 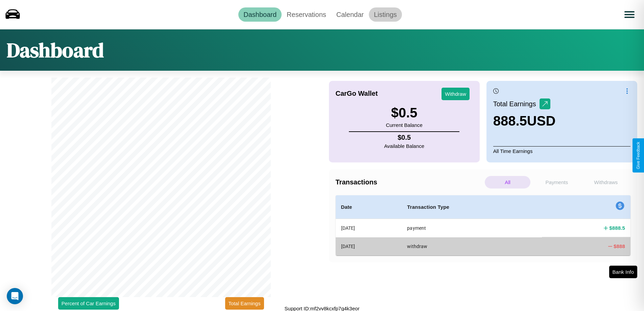 What do you see at coordinates (409, 182) in the screenshot?
I see `h4: Transactions` at bounding box center [409, 182].